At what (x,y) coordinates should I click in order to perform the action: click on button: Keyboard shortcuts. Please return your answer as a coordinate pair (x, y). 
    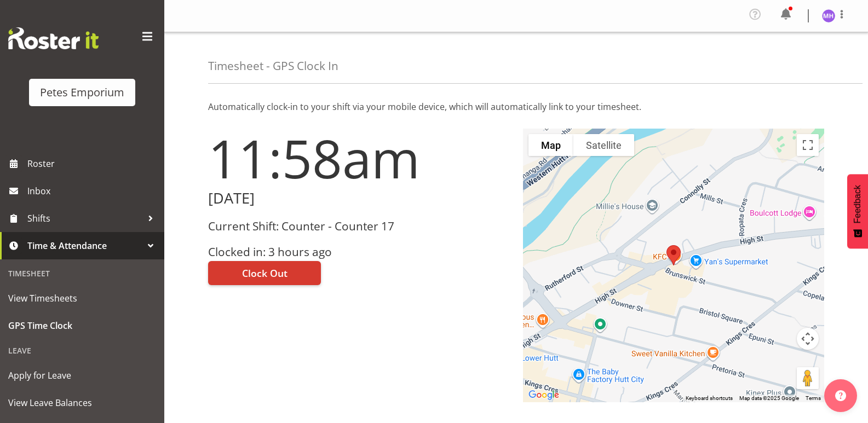
    Looking at the image, I should click on (709, 398).